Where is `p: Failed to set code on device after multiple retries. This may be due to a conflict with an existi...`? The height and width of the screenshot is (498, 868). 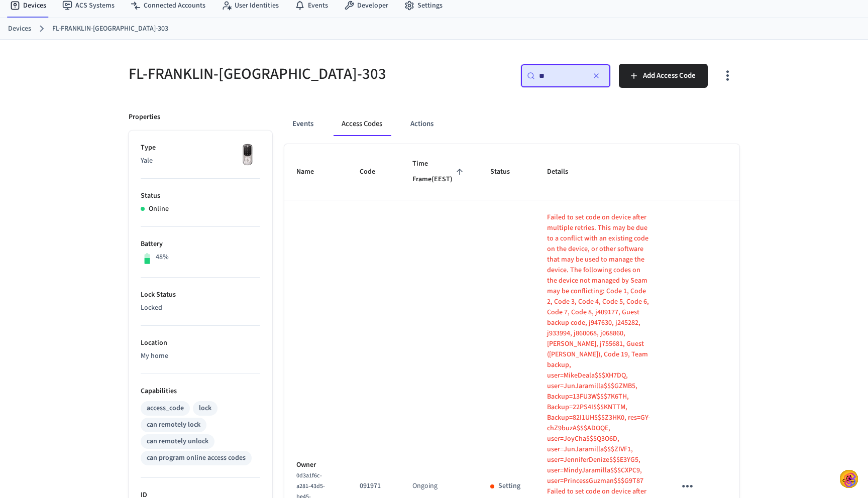 p: Failed to set code on device after multiple retries. This may be due to a conflict with an existi... is located at coordinates (599, 350).